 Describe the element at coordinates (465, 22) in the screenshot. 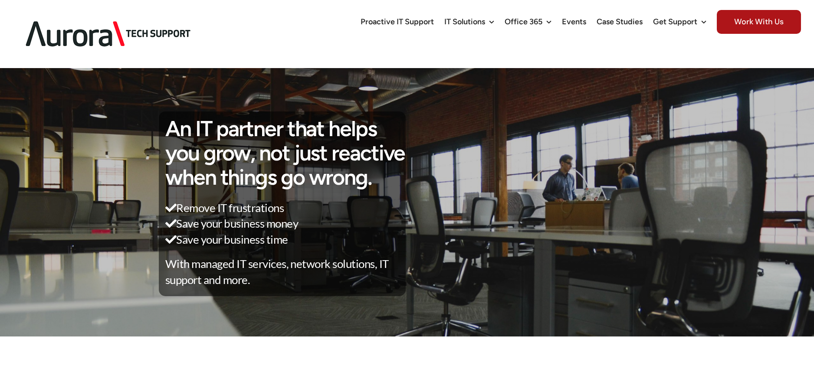

I see `span: IT Solutions` at that location.